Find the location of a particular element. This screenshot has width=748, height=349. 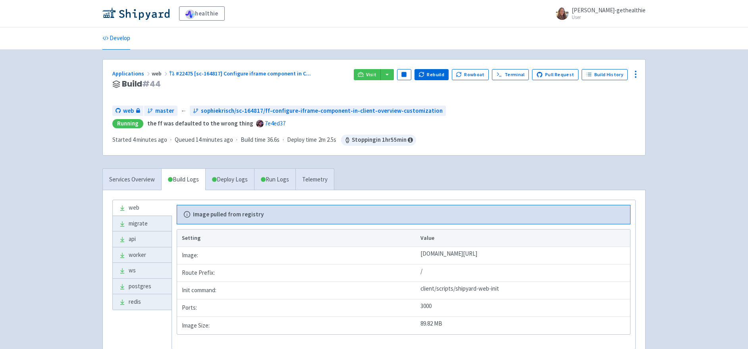

span: Build time is located at coordinates (253, 140).